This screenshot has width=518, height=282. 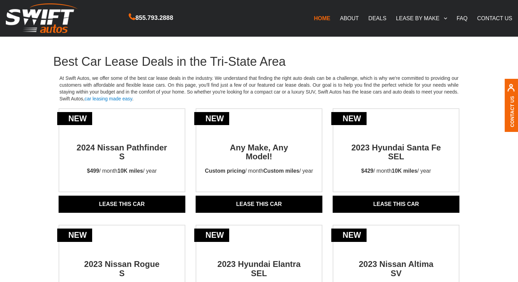 What do you see at coordinates (282, 171) in the screenshot?
I see `strong: Custom miles` at bounding box center [282, 171].